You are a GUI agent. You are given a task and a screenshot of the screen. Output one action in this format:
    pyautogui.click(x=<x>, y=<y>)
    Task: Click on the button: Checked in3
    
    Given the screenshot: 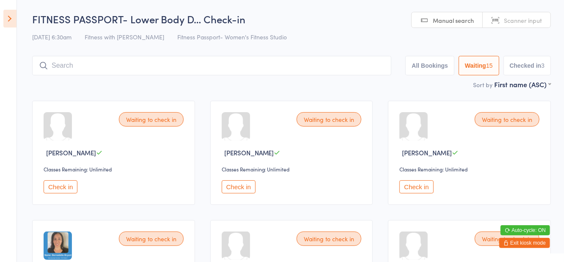 What is the action you would take?
    pyautogui.click(x=527, y=66)
    